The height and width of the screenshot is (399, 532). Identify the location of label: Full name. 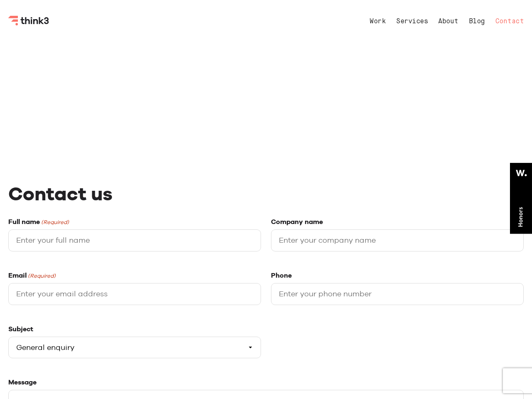
(39, 222).